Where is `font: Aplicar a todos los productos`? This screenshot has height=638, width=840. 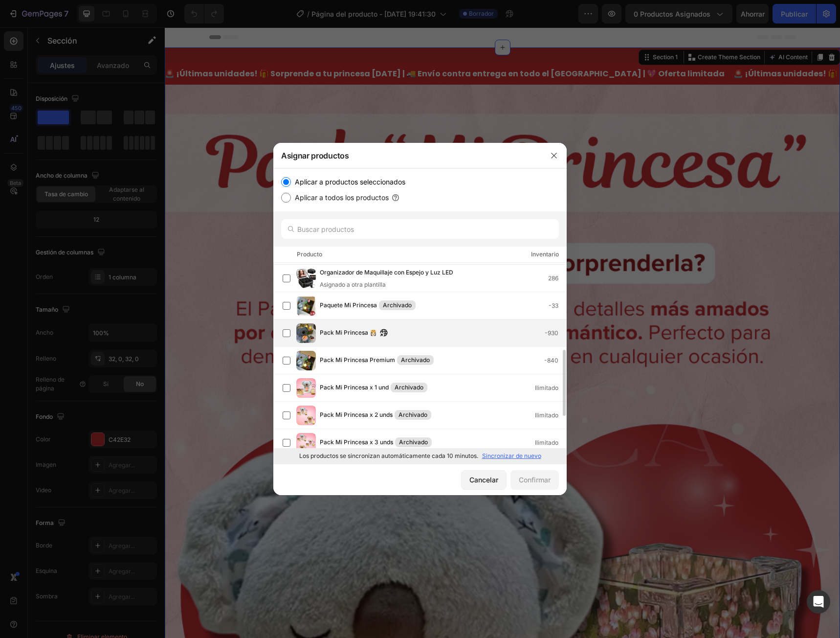
font: Aplicar a todos los productos is located at coordinates (342, 197).